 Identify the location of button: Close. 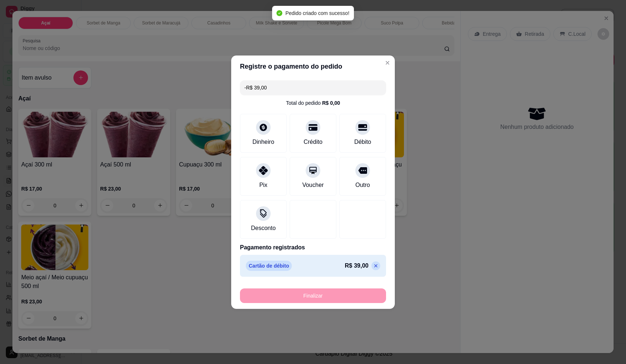
(388, 63).